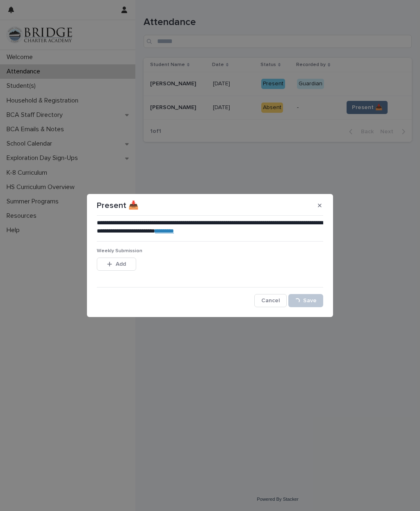 This screenshot has width=420, height=511. I want to click on p: Present 📥, so click(118, 205).